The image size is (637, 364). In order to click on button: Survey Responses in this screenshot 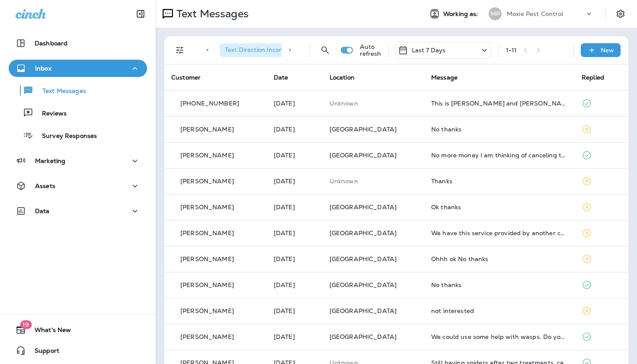, I will do `click(78, 135)`.